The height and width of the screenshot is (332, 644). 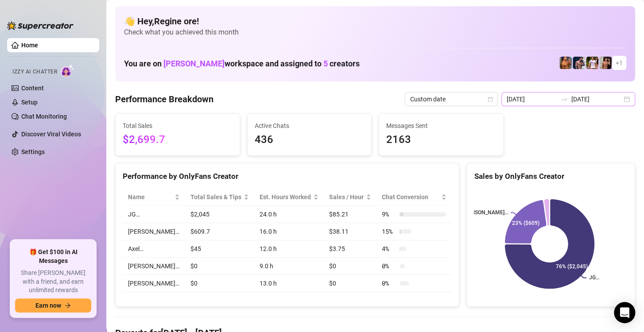 What do you see at coordinates (44, 116) in the screenshot?
I see `a: Chat Monitoring` at bounding box center [44, 116].